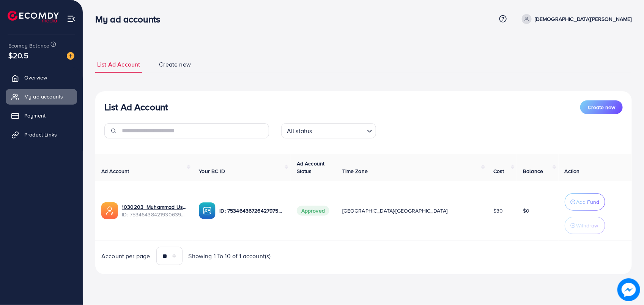 This screenshot has height=305, width=644. Describe the element at coordinates (585, 225) in the screenshot. I see `button: Withdraw` at that location.